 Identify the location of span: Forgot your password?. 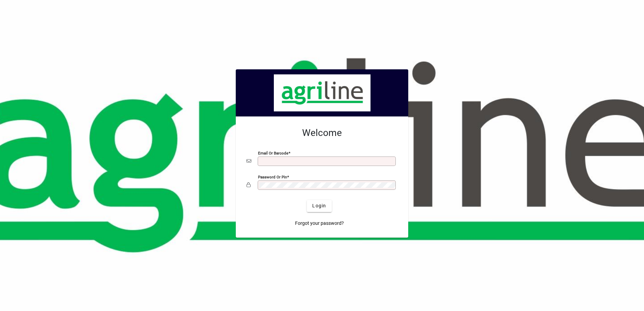
(319, 223).